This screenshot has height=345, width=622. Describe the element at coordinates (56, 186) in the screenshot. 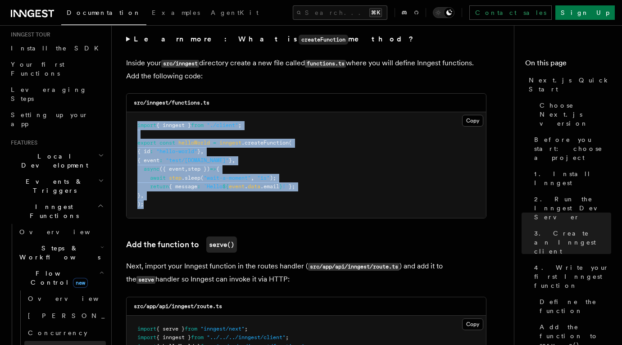

I see `button: Events & Triggers` at that location.